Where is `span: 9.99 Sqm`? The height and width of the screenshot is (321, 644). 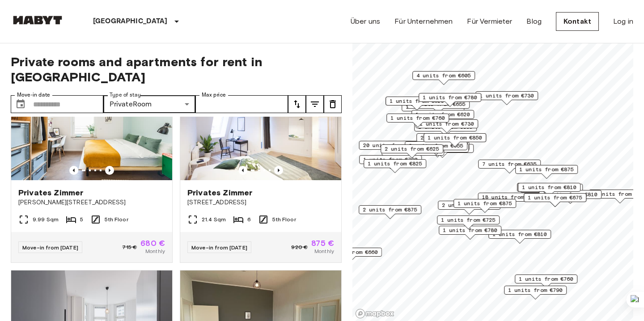
span: 9.99 Sqm is located at coordinates (46, 220).